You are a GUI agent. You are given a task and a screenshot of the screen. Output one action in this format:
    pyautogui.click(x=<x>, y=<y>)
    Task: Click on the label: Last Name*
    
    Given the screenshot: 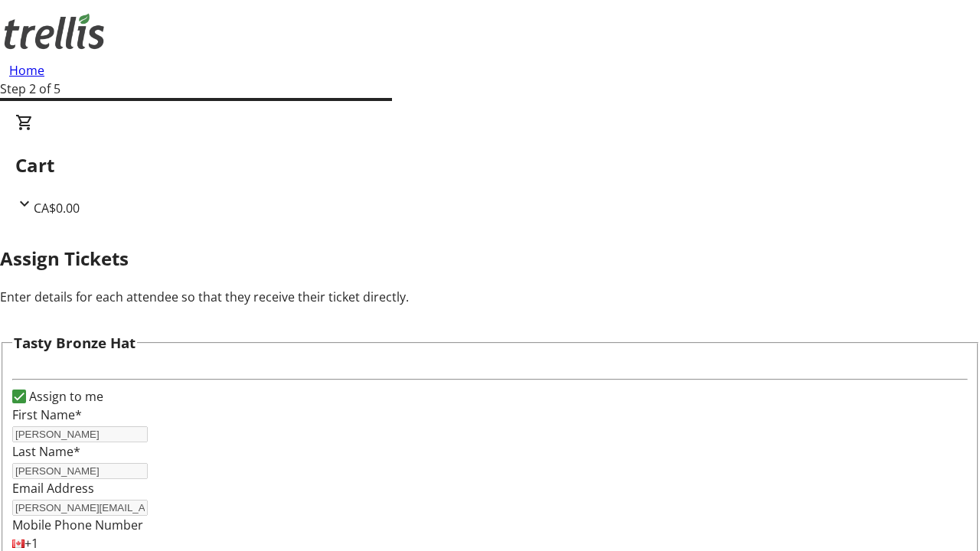 What is the action you would take?
    pyautogui.click(x=46, y=452)
    